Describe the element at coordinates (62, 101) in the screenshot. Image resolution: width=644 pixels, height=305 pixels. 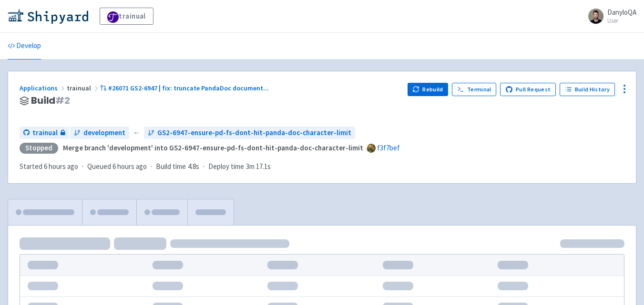
I see `span: # 2` at that location.